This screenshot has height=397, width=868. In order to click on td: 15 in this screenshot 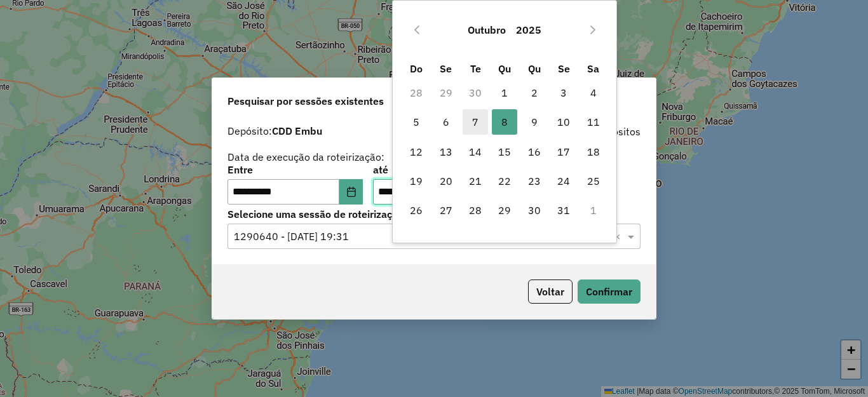, I will do `click(505, 152)`.